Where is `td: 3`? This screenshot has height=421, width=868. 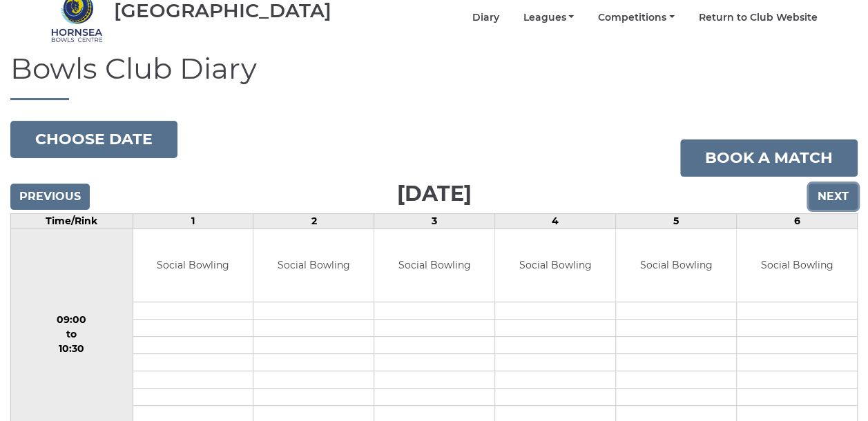 td: 3 is located at coordinates (434, 222).